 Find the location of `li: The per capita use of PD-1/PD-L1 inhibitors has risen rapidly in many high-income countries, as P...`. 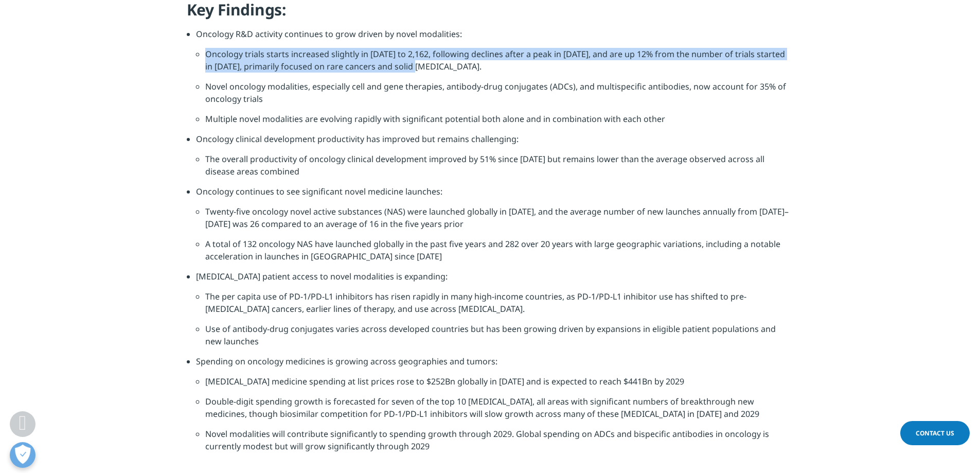

li: The per capita use of PD-1/PD-L1 inhibitors has risen rapidly in many high-income countries, as P... is located at coordinates (499, 307).